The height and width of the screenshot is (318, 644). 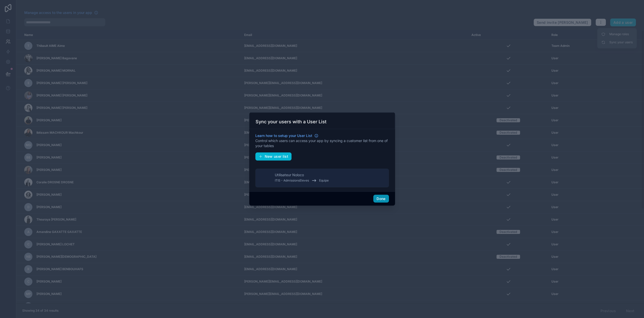 What do you see at coordinates (276, 156) in the screenshot?
I see `span: New user list` at bounding box center [276, 156].